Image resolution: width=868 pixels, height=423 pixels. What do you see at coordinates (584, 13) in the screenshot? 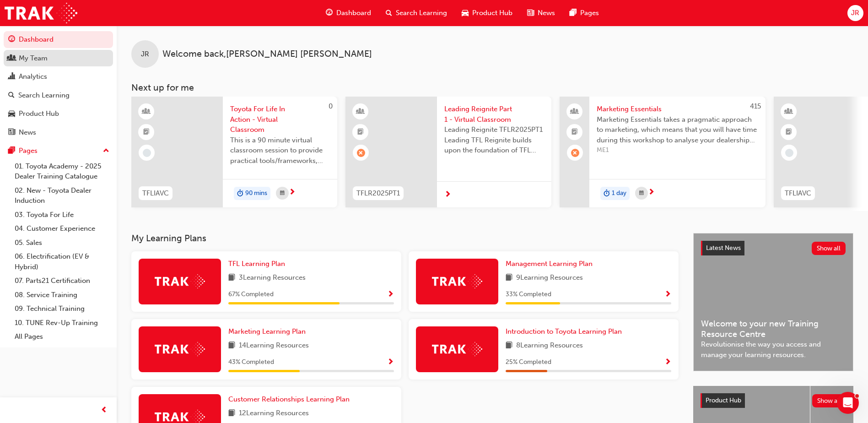
I see `a: pages-iconPages` at bounding box center [584, 13].